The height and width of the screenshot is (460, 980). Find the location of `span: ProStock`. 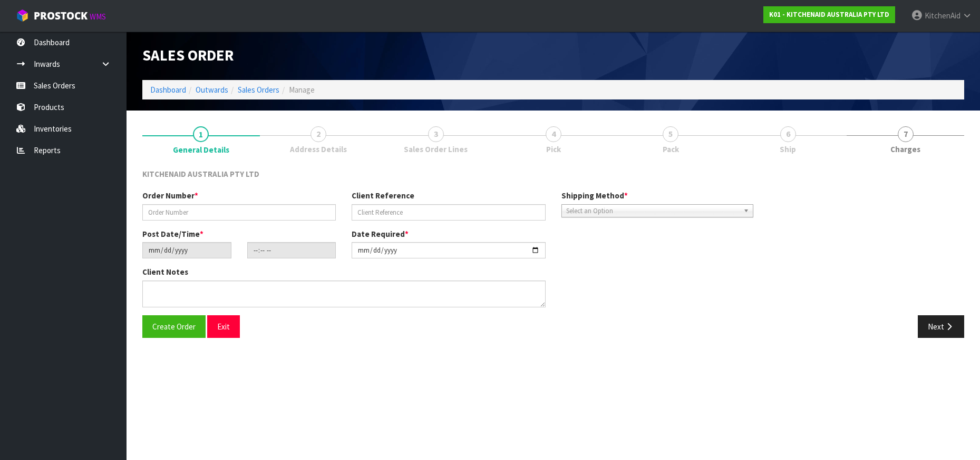

span: ProStock is located at coordinates (61, 16).